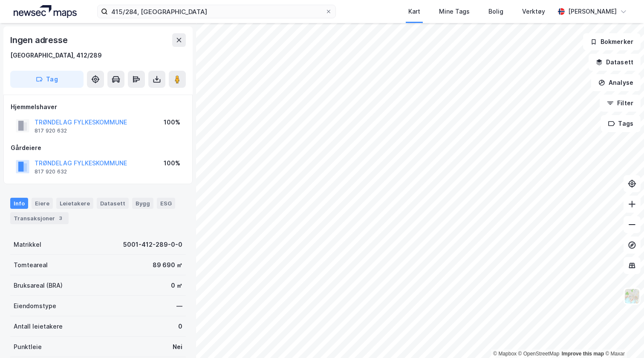 The width and height of the screenshot is (644, 358). Describe the element at coordinates (612, 42) in the screenshot. I see `button: Bokmerker` at that location.